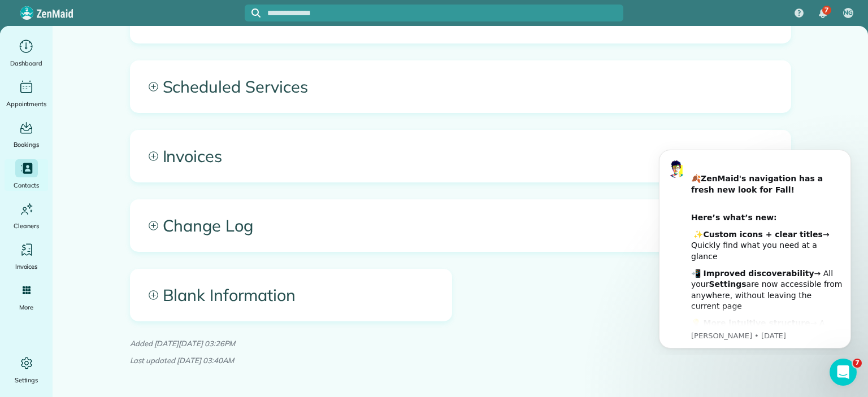 This screenshot has height=397, width=868. Describe the element at coordinates (461, 86) in the screenshot. I see `a: Scheduled Services` at that location.